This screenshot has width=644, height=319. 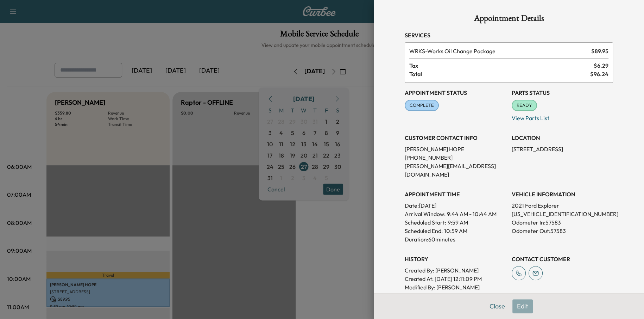 I want to click on p: 9:59 AM, so click(x=458, y=223).